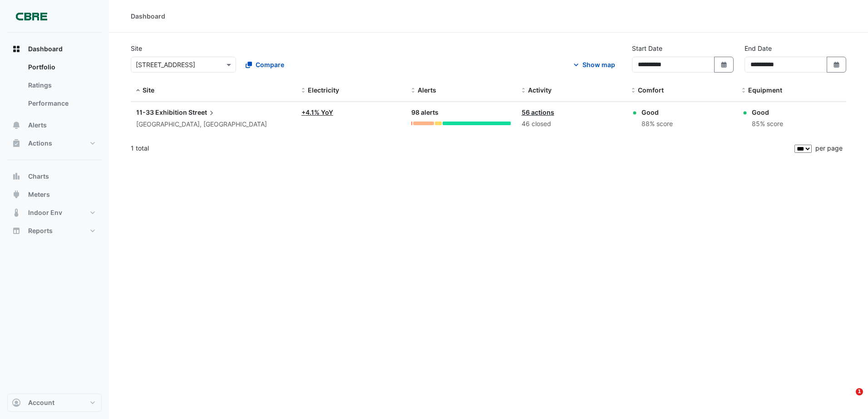 Image resolution: width=868 pixels, height=419 pixels. What do you see at coordinates (55, 194) in the screenshot?
I see `button: Meters` at bounding box center [55, 194].